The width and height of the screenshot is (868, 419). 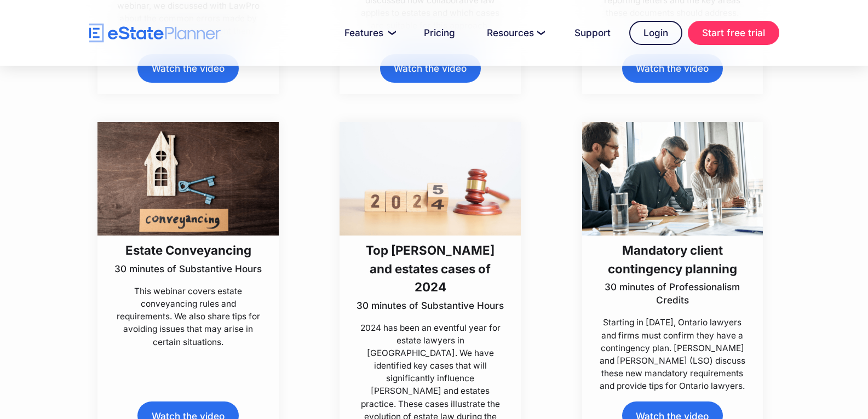 What do you see at coordinates (656, 33) in the screenshot?
I see `a: Login` at bounding box center [656, 33].